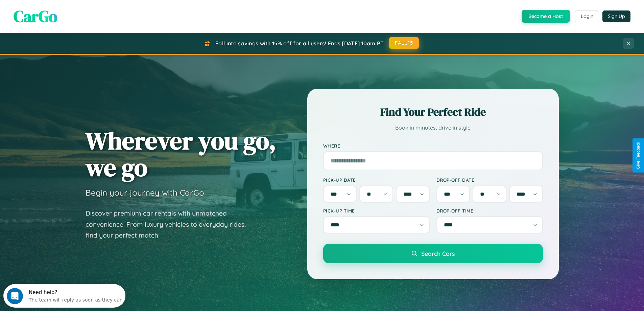  What do you see at coordinates (72, 8) in the screenshot?
I see `div: Need help?` at bounding box center [72, 8].